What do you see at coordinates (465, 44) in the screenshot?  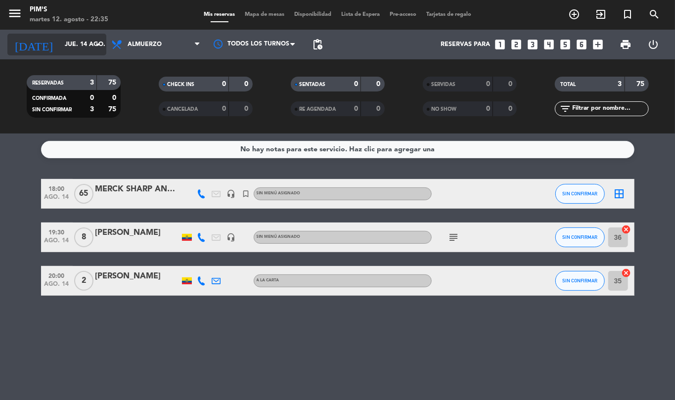 I see `span: Reservas para` at bounding box center [465, 44].